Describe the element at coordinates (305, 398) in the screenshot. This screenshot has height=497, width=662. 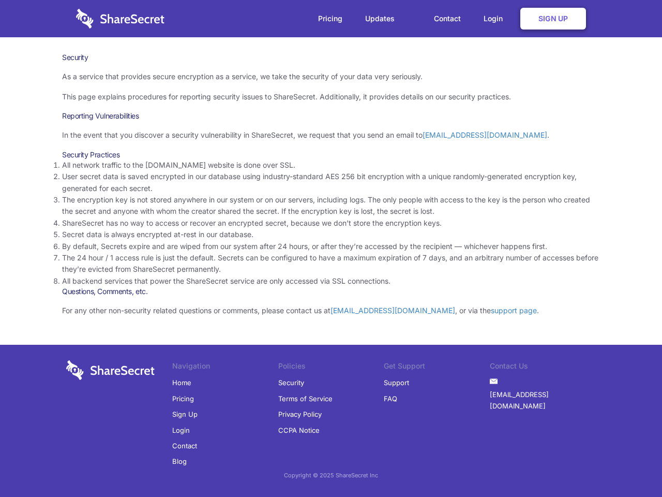
I see `a: Terms of Service` at that location.